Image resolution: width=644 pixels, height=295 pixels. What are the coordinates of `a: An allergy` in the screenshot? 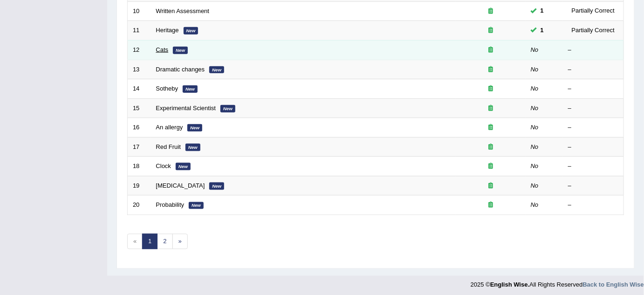 It's located at (170, 127).